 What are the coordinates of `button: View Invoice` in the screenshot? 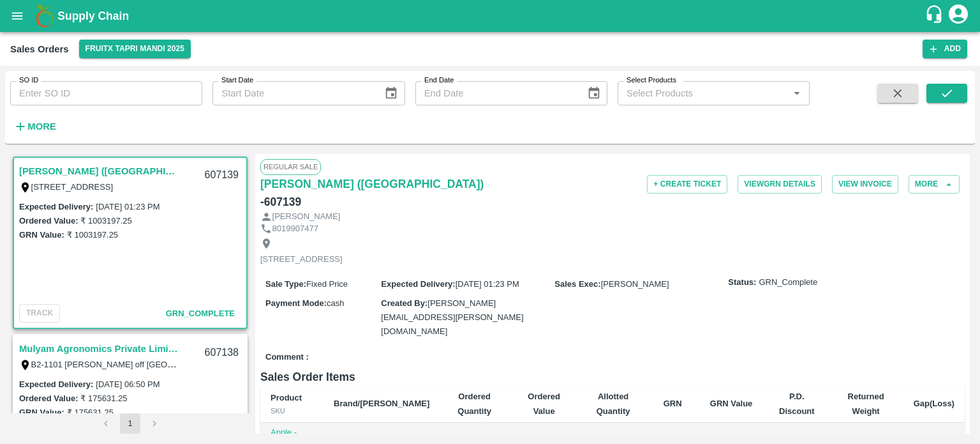 It's located at (865, 184).